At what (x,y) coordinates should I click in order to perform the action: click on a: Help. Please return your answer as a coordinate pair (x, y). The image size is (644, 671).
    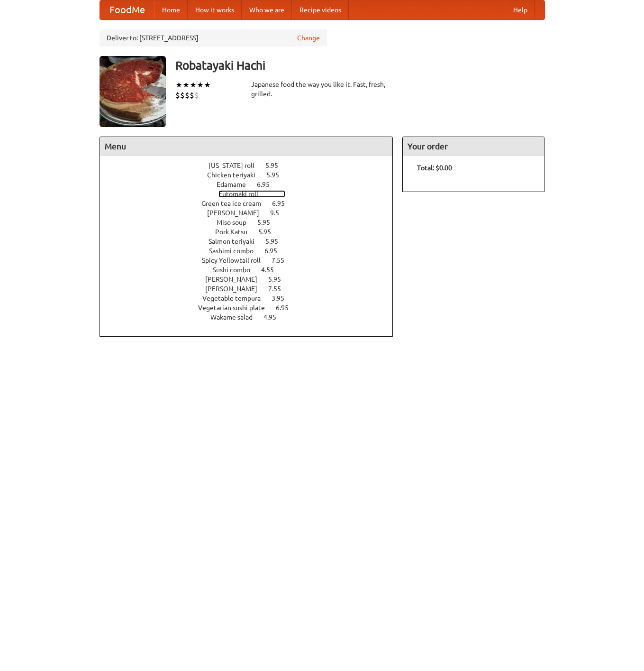
    Looking at the image, I should click on (521, 10).